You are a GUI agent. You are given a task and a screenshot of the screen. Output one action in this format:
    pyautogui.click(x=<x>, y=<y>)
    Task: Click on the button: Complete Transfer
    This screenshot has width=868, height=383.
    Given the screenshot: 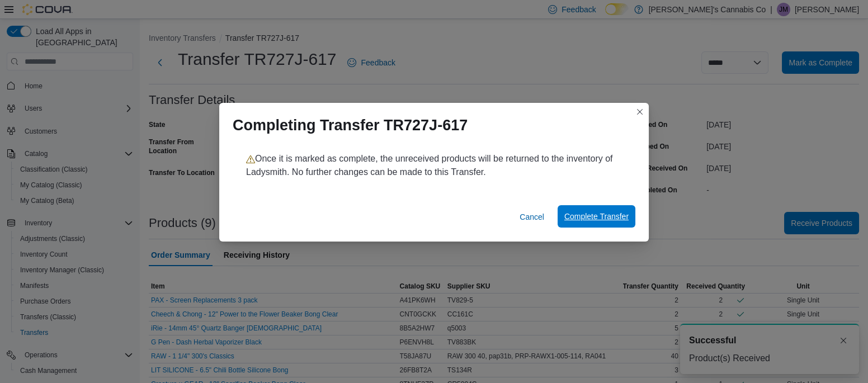 What is the action you would take?
    pyautogui.click(x=596, y=216)
    